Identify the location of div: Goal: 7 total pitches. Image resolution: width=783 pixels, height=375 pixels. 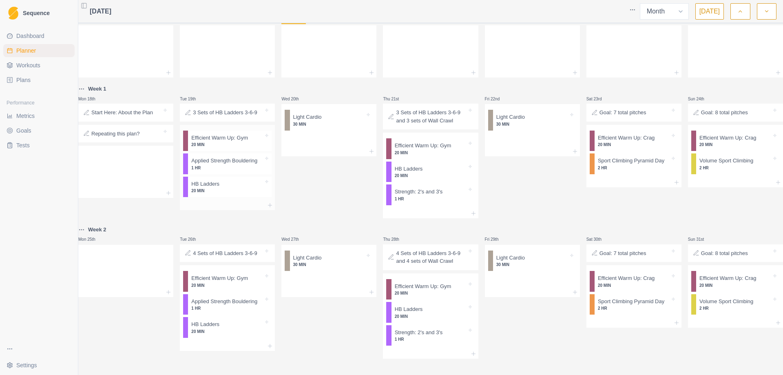
(634, 113).